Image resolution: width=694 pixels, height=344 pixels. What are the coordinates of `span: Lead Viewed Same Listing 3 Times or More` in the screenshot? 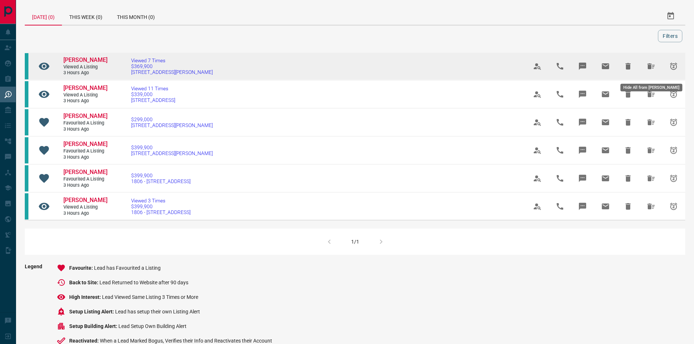 It's located at (150, 297).